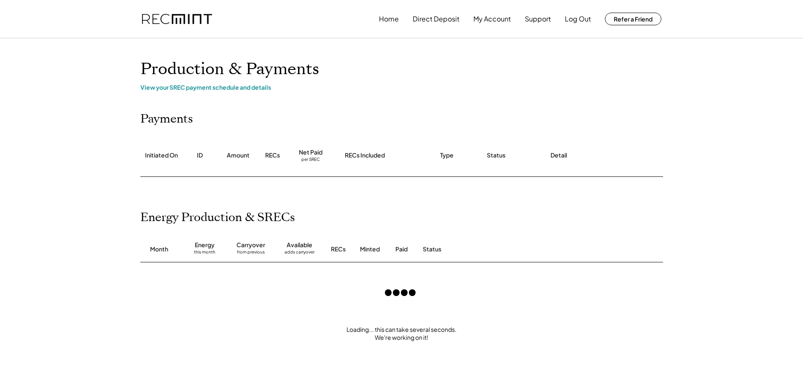  I want to click on h2: Energy Production & SRECs, so click(217, 218).